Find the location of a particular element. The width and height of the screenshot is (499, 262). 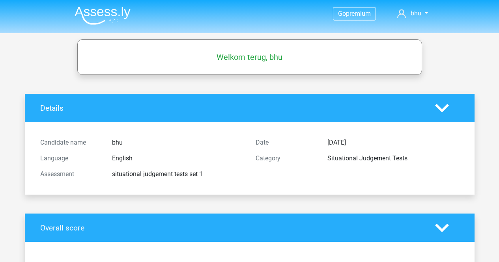

span: Go is located at coordinates (342, 13).